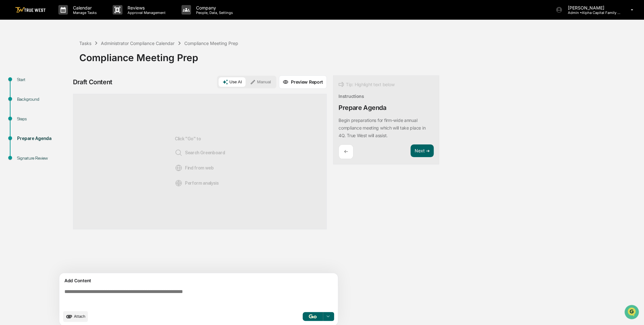 The image size is (644, 325). Describe the element at coordinates (194, 168) in the screenshot. I see `span: Find from web` at that location.